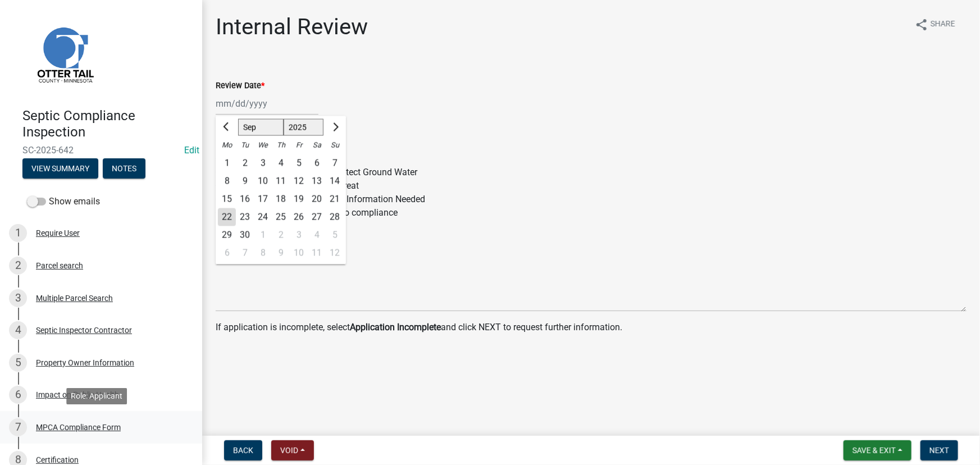 This screenshot has width=980, height=465. I want to click on div: Friday, October 3, 2025, so click(299, 235).